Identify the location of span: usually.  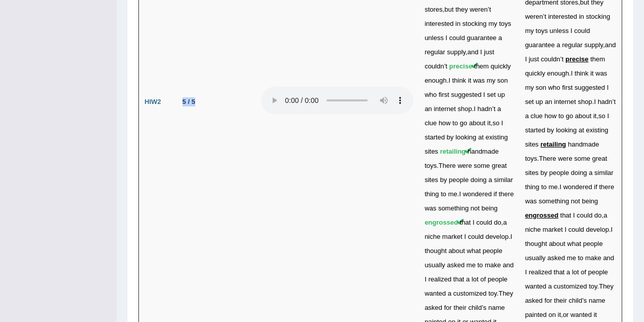
(535, 258).